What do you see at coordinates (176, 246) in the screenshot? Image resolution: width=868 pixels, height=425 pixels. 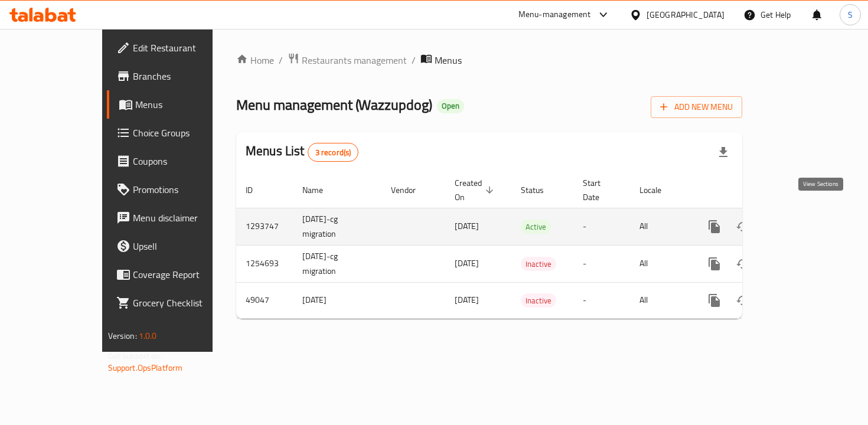 I see `a: Upsell` at bounding box center [176, 246].